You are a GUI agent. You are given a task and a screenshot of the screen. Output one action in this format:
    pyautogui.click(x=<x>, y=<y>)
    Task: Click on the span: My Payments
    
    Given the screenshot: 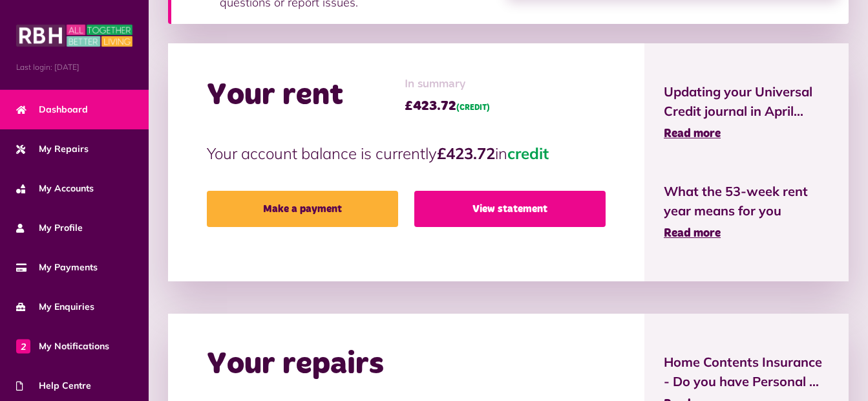 What is the action you would take?
    pyautogui.click(x=57, y=267)
    